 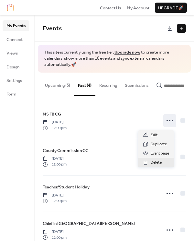 I want to click on span: Duplicate, so click(x=159, y=144).